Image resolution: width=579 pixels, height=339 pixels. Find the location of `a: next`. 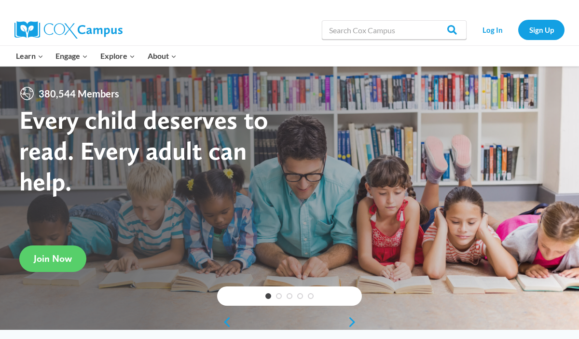

a: next is located at coordinates (355, 322).